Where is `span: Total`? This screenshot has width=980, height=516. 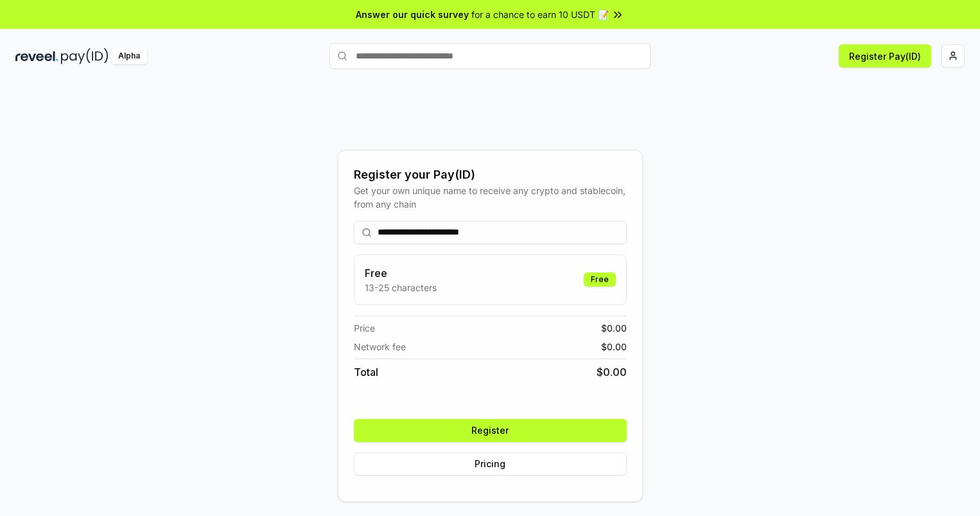 span: Total is located at coordinates (366, 372).